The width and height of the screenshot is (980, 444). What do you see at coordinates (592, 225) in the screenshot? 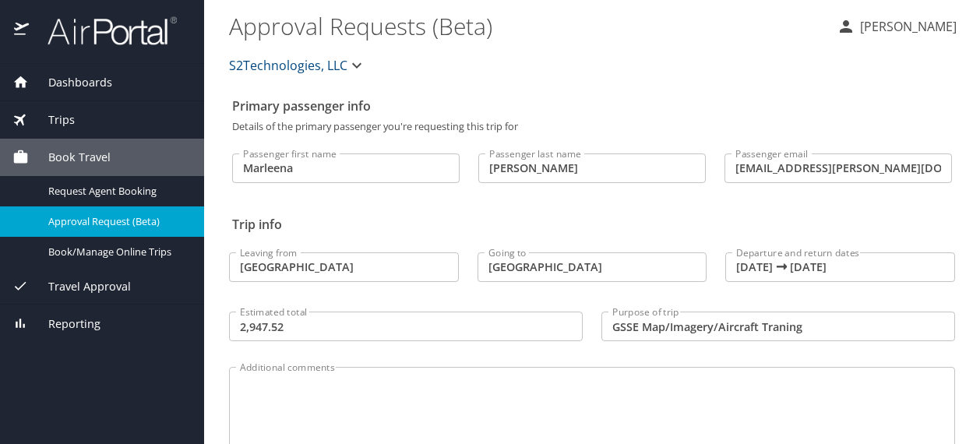
I see `h2: Trip info` at bounding box center [592, 225].